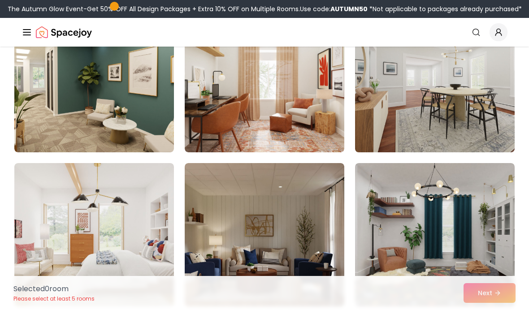 The height and width of the screenshot is (310, 529). I want to click on img: Room room-8, so click(265, 81).